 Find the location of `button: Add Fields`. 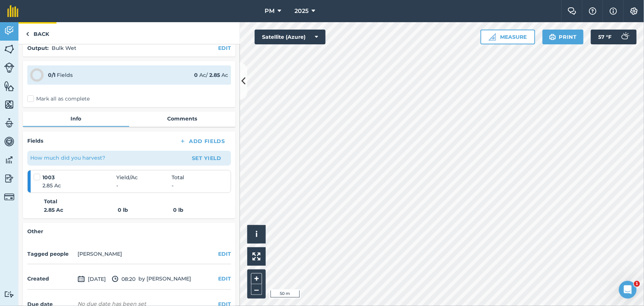

button: Add Fields is located at coordinates (202, 141).